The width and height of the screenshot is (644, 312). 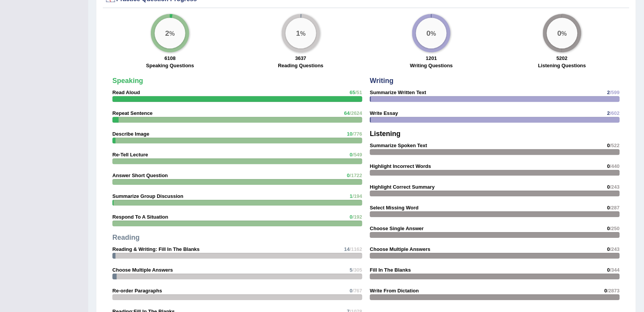 I want to click on span: /776, so click(x=357, y=134).